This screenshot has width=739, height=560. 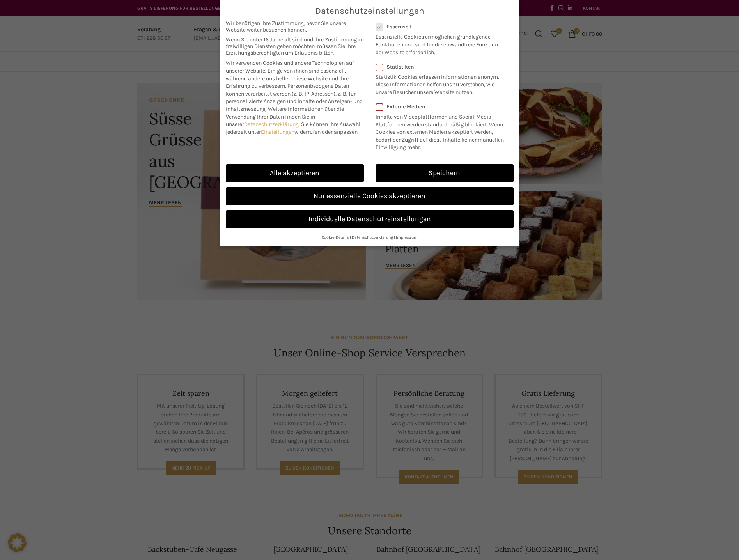 I want to click on a: Nur essenzielle Cookies akzeptieren, so click(x=370, y=196).